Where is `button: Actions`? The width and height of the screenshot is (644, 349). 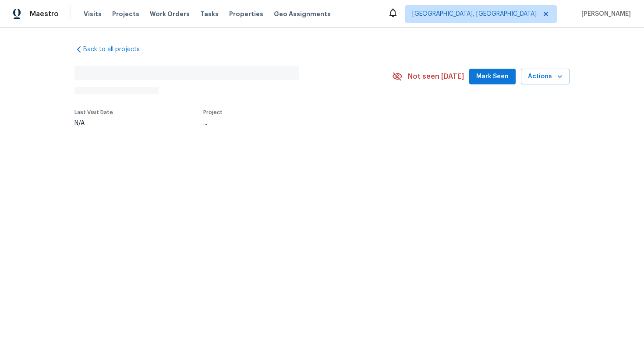 button: Actions is located at coordinates (545, 77).